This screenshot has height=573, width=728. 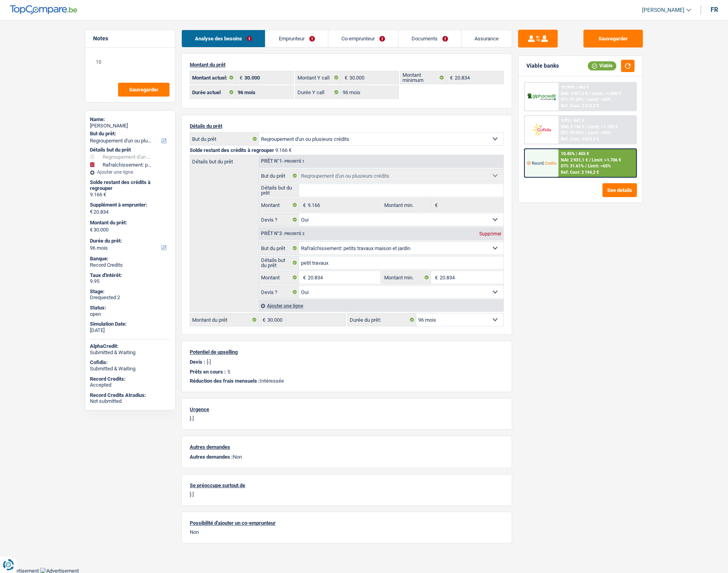 I want to click on div: Simulation Date:, so click(x=130, y=324).